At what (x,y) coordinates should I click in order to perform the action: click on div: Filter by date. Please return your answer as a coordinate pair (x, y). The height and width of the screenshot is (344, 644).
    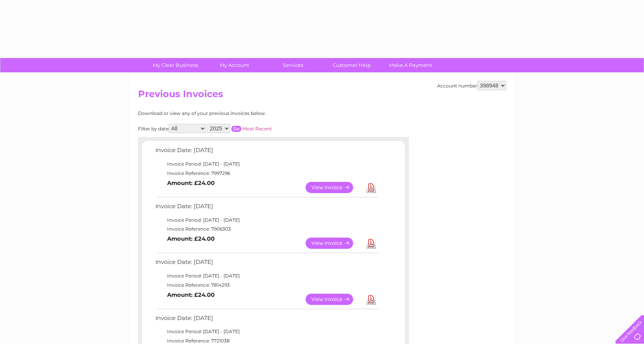
    Looking at the image, I should click on (239, 129).